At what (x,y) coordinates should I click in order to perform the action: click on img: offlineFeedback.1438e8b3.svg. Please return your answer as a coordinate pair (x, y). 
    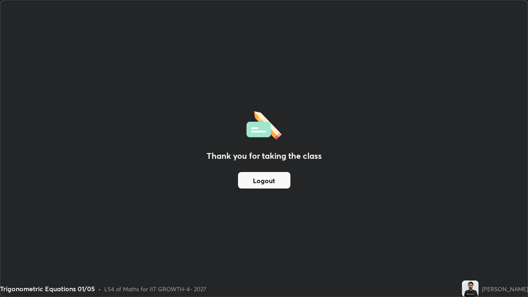
    Looking at the image, I should click on (264, 124).